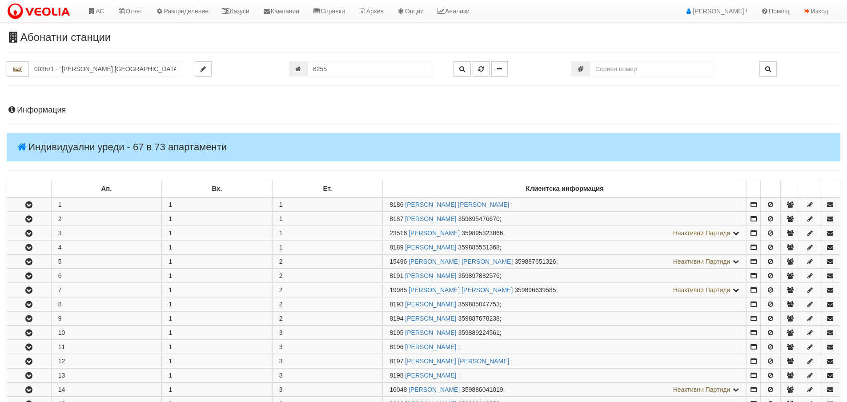 The width and height of the screenshot is (847, 402). I want to click on input: Сериен номер, so click(653, 69).